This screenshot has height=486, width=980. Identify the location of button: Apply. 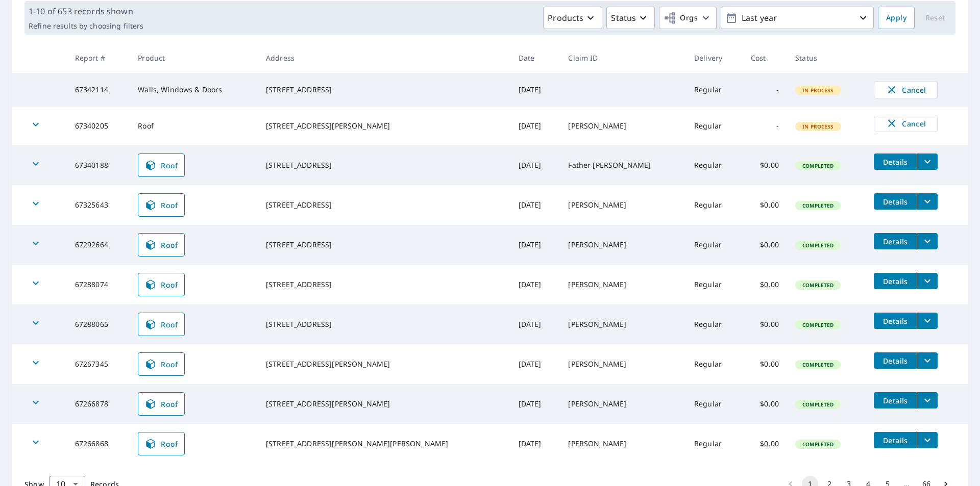
(896, 18).